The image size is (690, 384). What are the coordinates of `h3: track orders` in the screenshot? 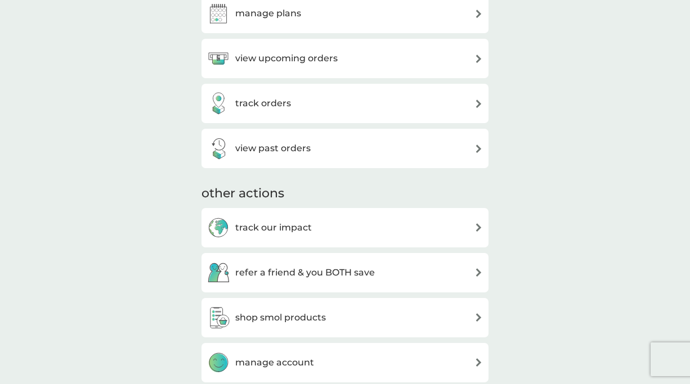 It's located at (263, 104).